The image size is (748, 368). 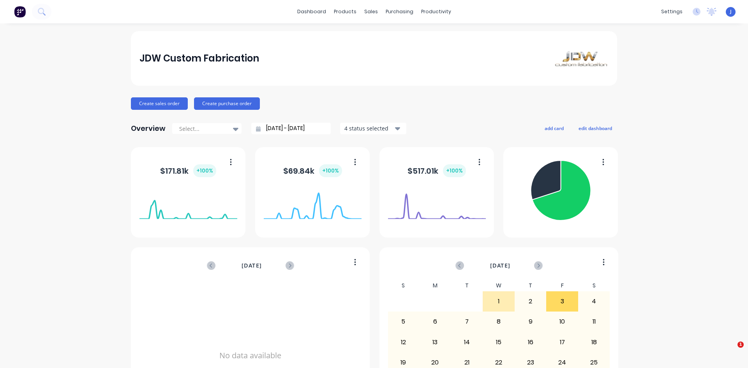 I want to click on button: Create purchase order, so click(x=227, y=104).